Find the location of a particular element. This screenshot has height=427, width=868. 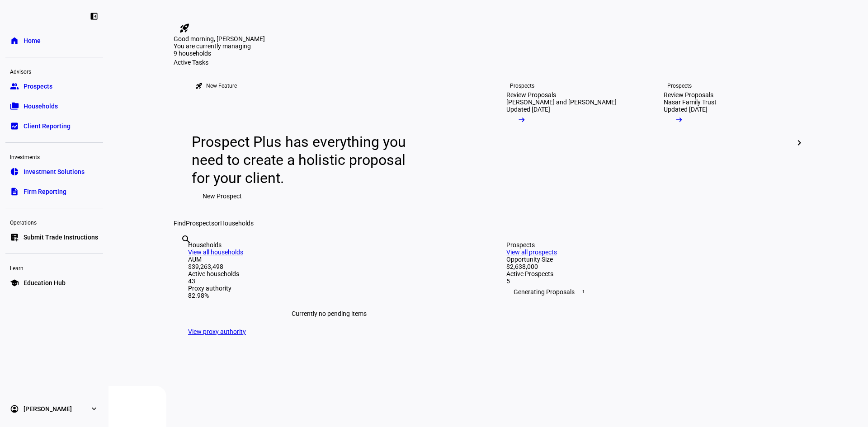

div: Households is located at coordinates (329, 245).